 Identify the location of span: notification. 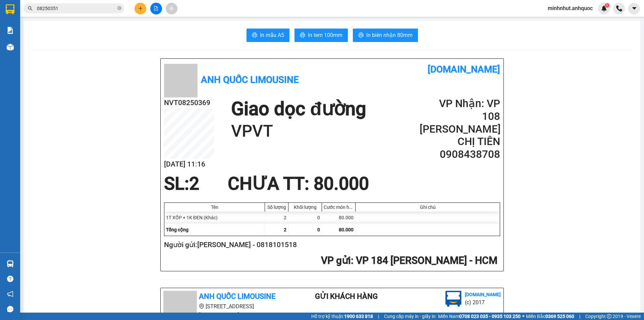
(10, 294).